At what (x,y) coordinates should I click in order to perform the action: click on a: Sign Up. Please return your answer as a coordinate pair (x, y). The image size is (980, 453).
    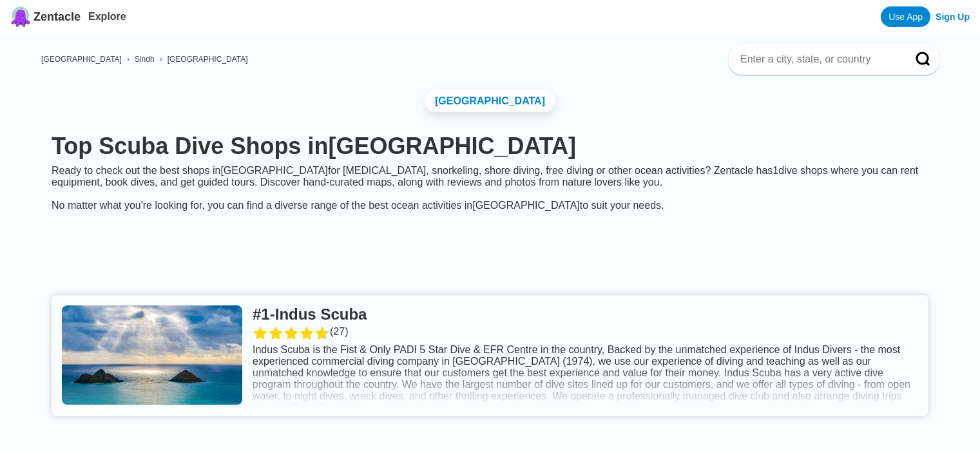
    Looking at the image, I should click on (952, 16).